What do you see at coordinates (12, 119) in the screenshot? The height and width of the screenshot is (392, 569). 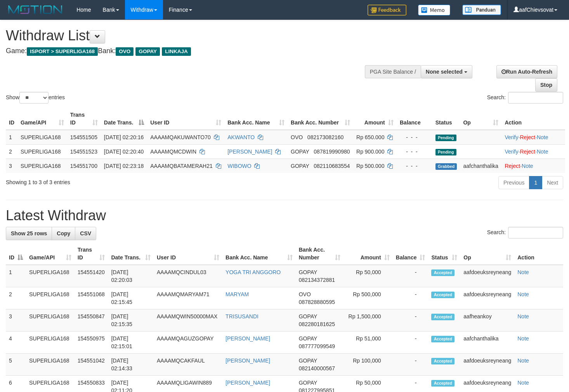 I see `th: ID` at bounding box center [12, 119].